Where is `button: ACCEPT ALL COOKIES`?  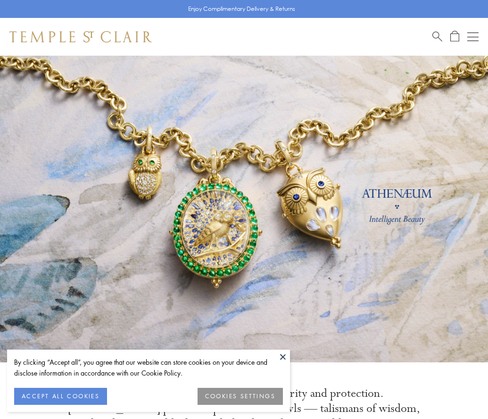
button: ACCEPT ALL COOKIES is located at coordinates (60, 396).